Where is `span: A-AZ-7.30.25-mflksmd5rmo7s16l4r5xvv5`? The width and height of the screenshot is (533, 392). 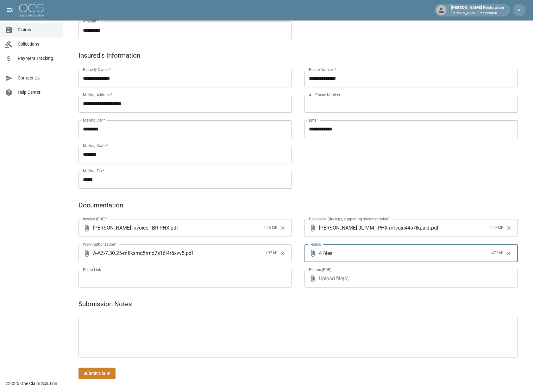
span: A-AZ-7.30.25-mflksmd5rmo7s16l4r5xvv5 is located at coordinates (139, 253).